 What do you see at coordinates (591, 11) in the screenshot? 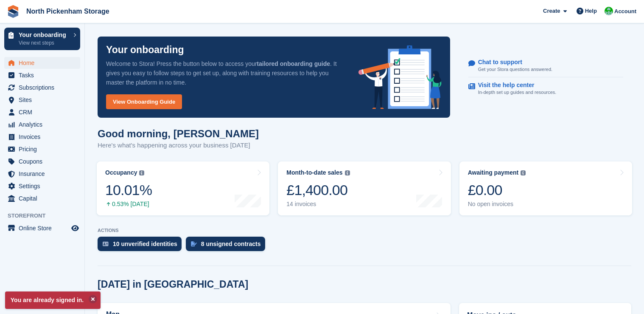
I see `span: Help` at bounding box center [591, 11].